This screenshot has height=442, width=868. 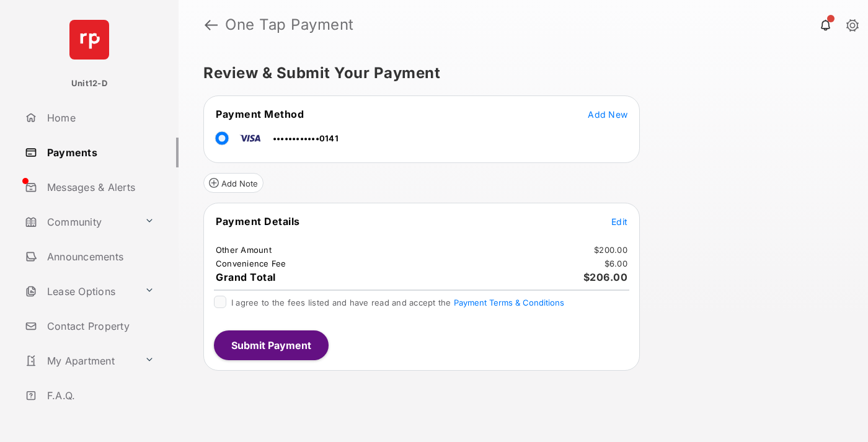 I want to click on span: ••••••••••••0141, so click(x=306, y=138).